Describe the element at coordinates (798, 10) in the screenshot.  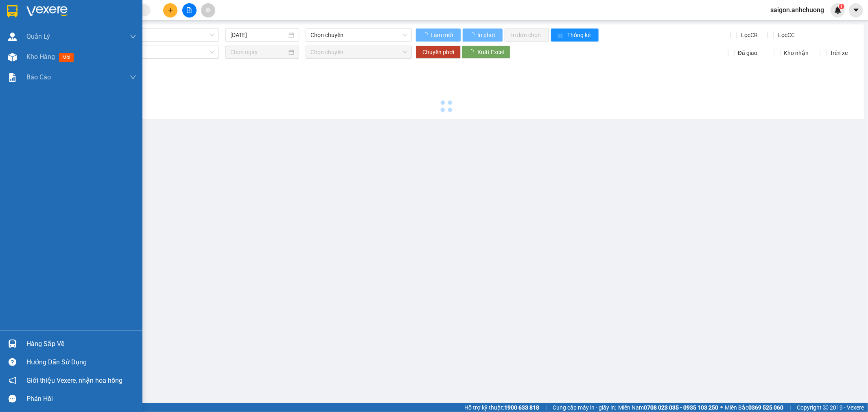
I see `span: saigon.anhchuong` at that location.